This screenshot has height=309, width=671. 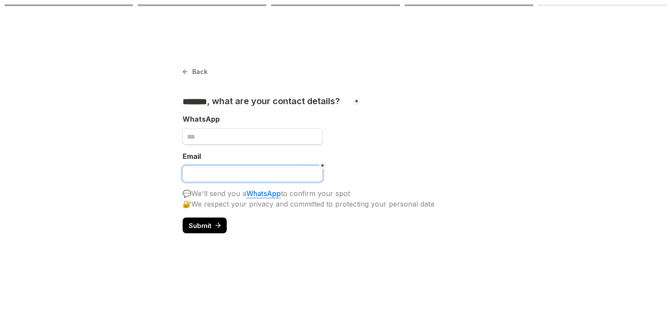 I want to click on span: We'll send you a, so click(x=219, y=193).